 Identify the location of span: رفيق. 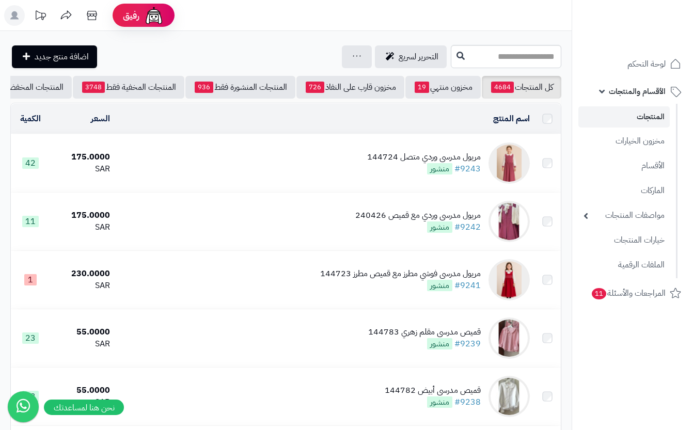
(131, 15).